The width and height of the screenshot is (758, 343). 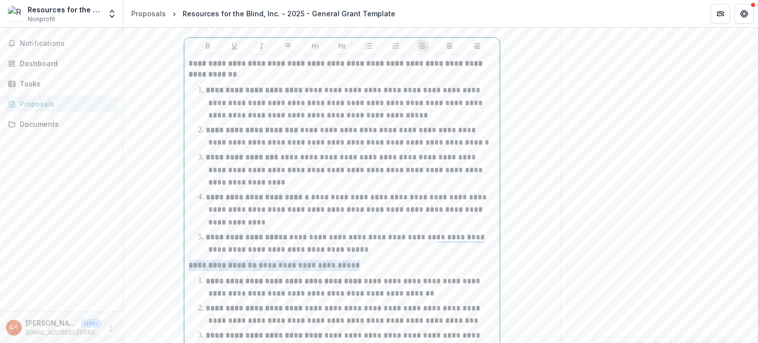 I want to click on a: Dashboard, so click(x=61, y=63).